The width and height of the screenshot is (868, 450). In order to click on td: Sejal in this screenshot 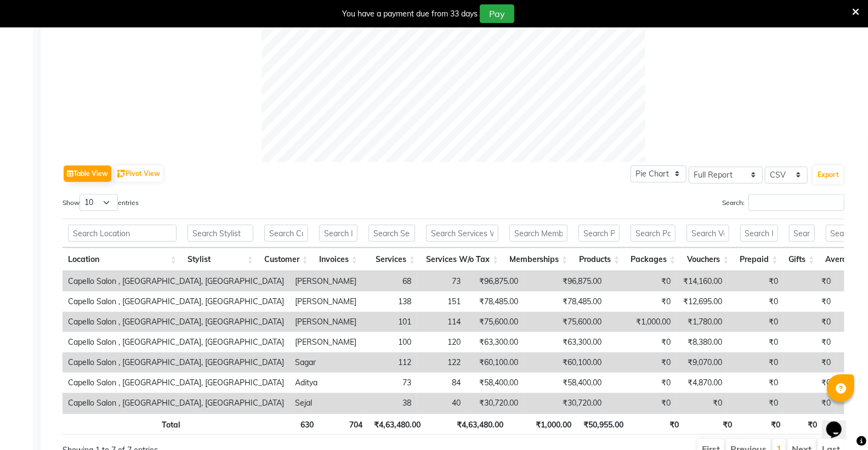, I will do `click(326, 403)`.